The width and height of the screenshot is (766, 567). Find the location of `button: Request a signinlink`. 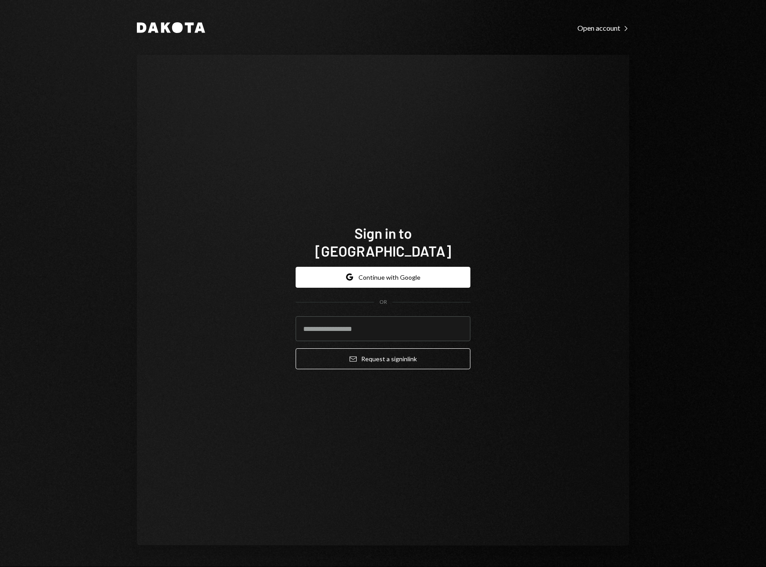

button: Request a signinlink is located at coordinates (383, 359).